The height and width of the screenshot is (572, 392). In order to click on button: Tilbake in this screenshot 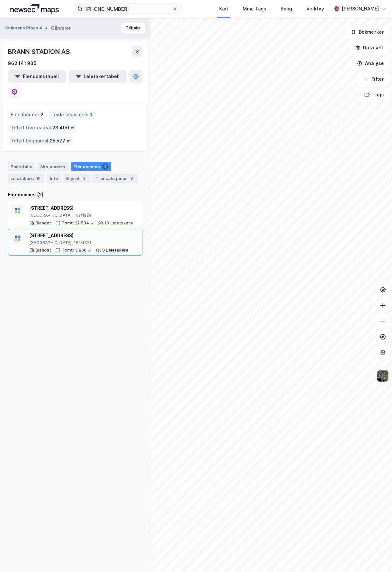, I will do `click(133, 28)`.